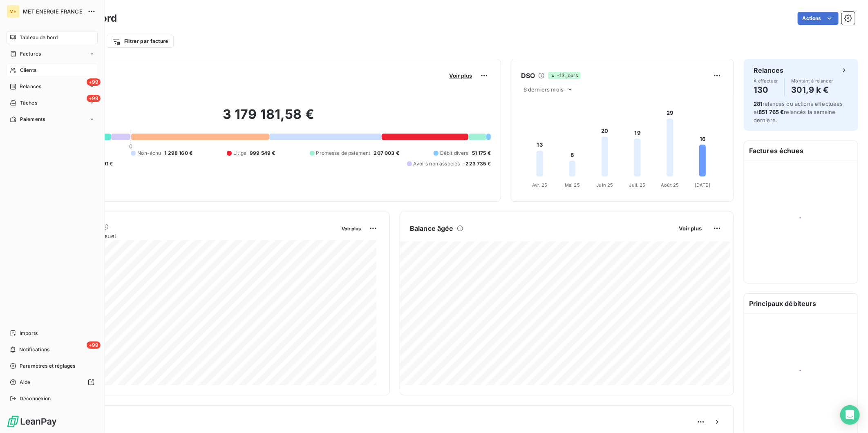 The height and width of the screenshot is (433, 868). What do you see at coordinates (191, 236) in the screenshot?
I see `span: Chiffre d'affaires mensuel` at bounding box center [191, 236].